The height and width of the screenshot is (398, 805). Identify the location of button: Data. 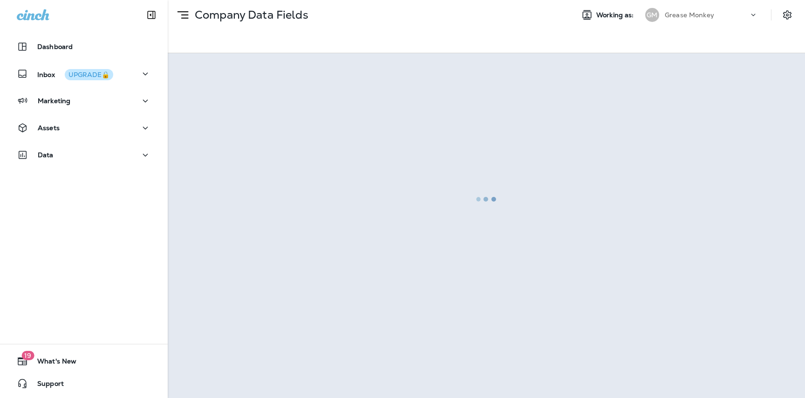
(84, 155).